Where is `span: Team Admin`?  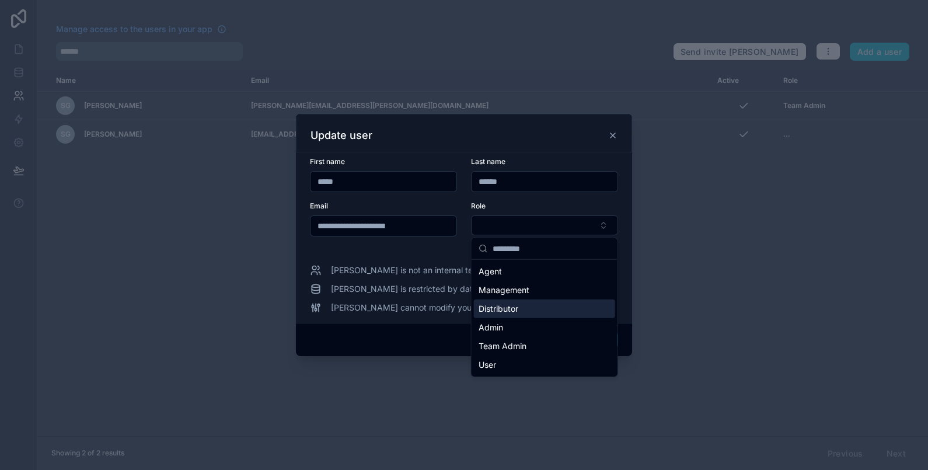
span: Team Admin is located at coordinates (502, 346).